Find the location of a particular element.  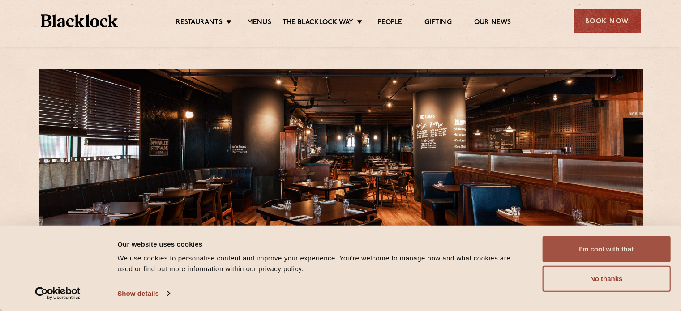

div: Book Now is located at coordinates (607, 21).